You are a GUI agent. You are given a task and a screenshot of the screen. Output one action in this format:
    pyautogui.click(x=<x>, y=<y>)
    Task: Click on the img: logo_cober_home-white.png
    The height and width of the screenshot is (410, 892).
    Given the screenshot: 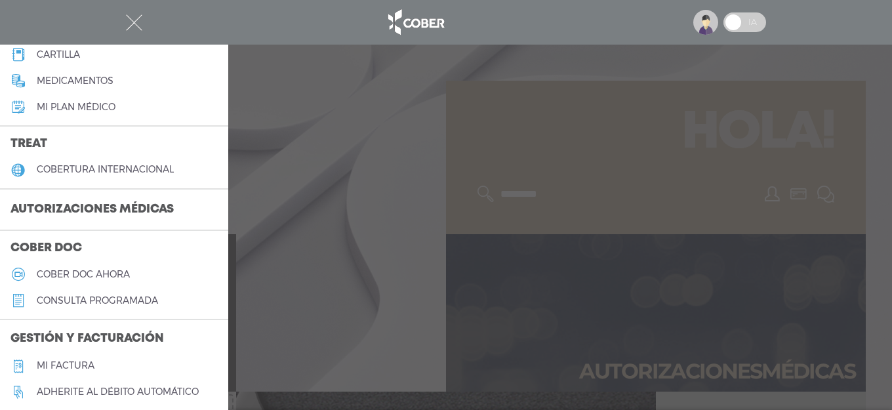 What is the action you would take?
    pyautogui.click(x=415, y=22)
    